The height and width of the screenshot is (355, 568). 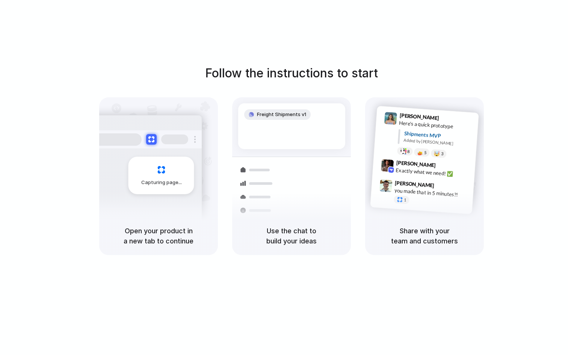 What do you see at coordinates (291, 236) in the screenshot?
I see `h5: Use the chat to build your ideas` at bounding box center [291, 236].